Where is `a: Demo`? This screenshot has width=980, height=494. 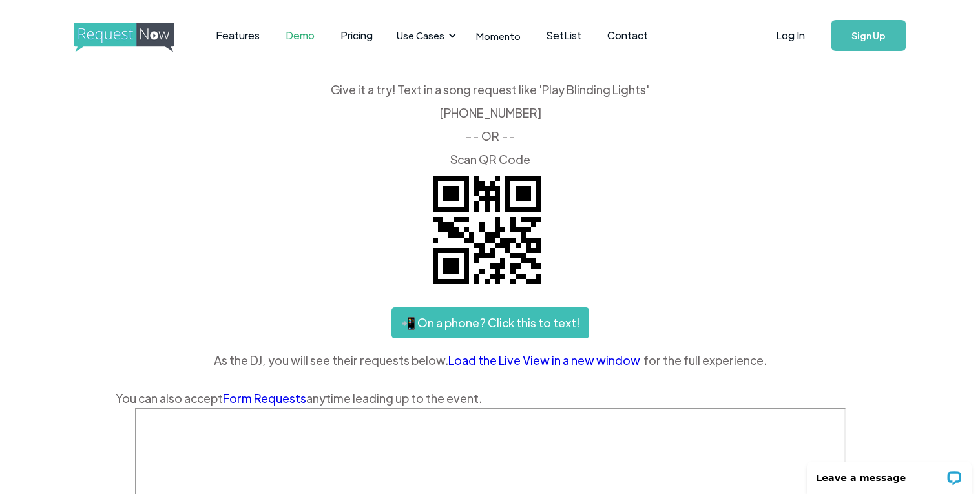
a: Demo is located at coordinates (300, 35).